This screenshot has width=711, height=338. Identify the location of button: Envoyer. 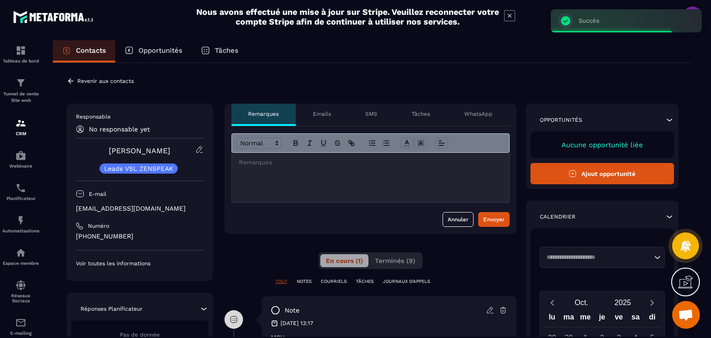
(494, 219).